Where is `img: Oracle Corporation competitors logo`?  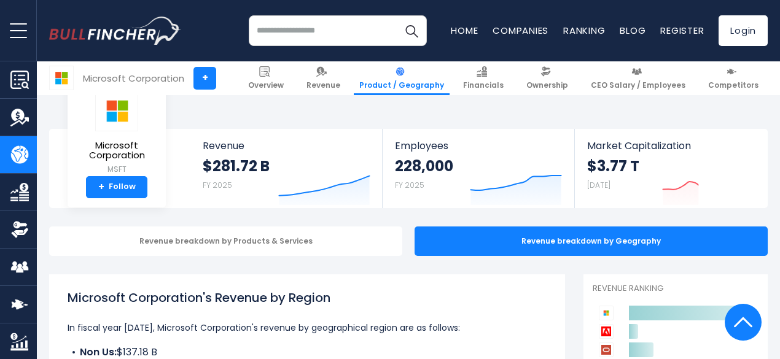 img: Oracle Corporation competitors logo is located at coordinates (606, 350).